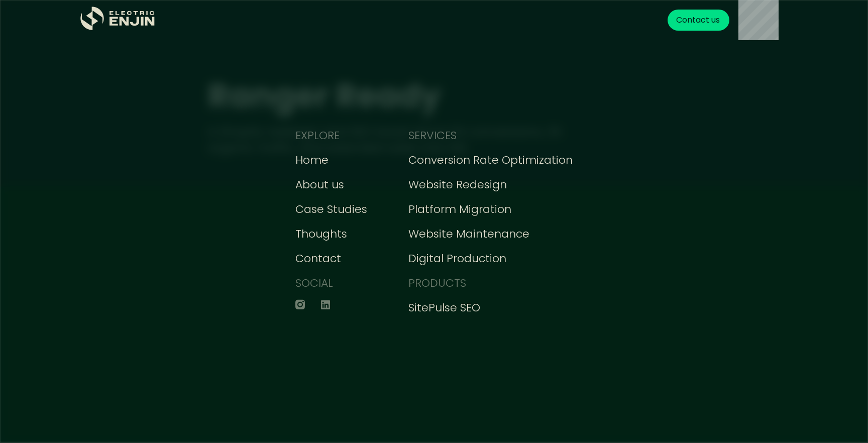  I want to click on div: PRODUCTS, so click(437, 282).